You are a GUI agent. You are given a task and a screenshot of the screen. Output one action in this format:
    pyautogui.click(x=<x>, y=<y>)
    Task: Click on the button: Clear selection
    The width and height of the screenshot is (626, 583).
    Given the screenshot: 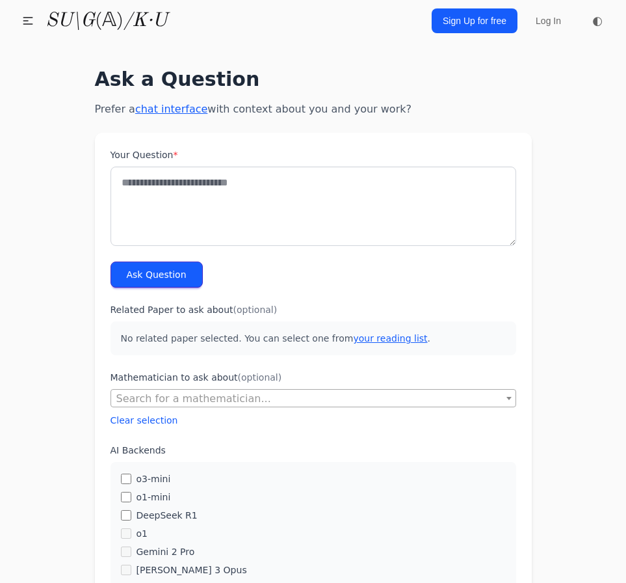 What is the action you would take?
    pyautogui.click(x=144, y=420)
    